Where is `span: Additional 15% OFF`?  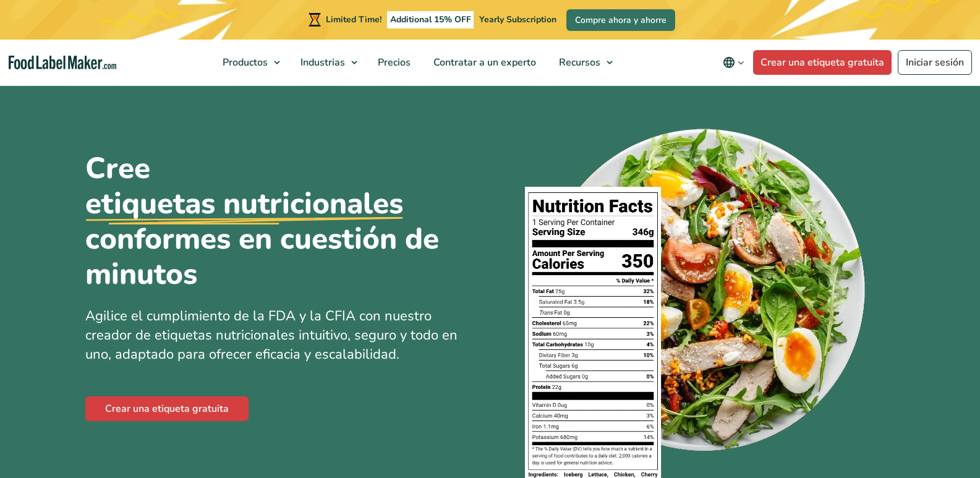
span: Additional 15% OFF is located at coordinates (430, 20).